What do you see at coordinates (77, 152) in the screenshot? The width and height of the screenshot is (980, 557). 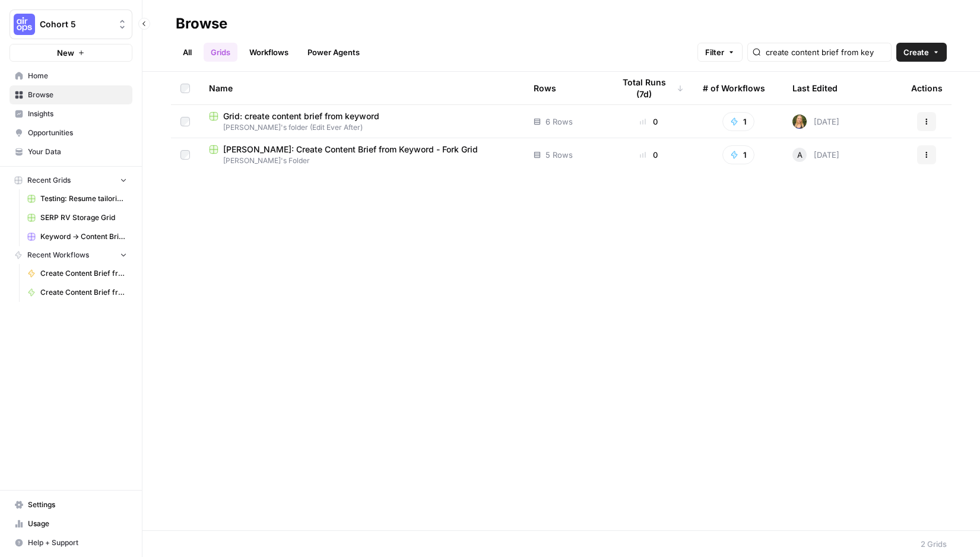 I see `span: Your Data` at bounding box center [77, 152].